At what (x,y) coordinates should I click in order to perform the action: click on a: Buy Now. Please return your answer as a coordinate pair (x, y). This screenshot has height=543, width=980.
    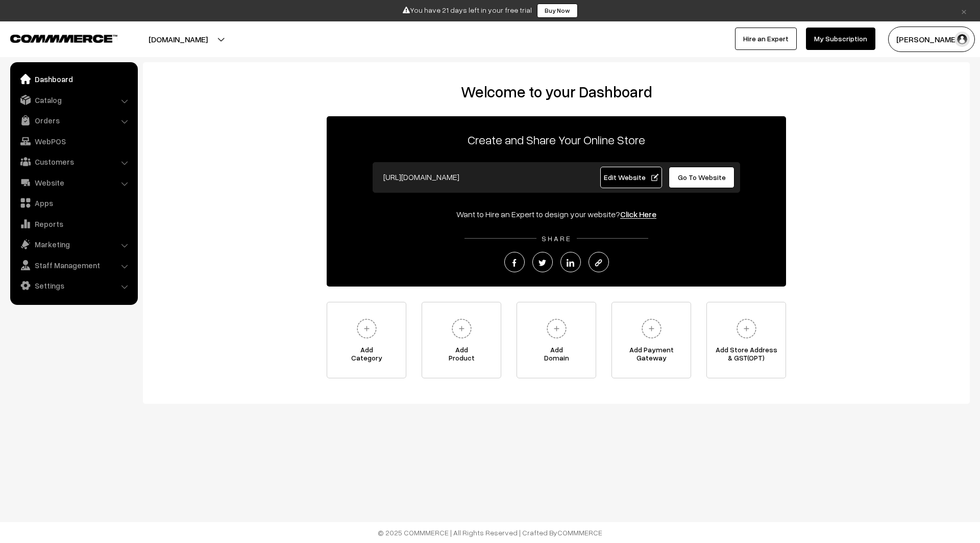
    Looking at the image, I should click on (557, 11).